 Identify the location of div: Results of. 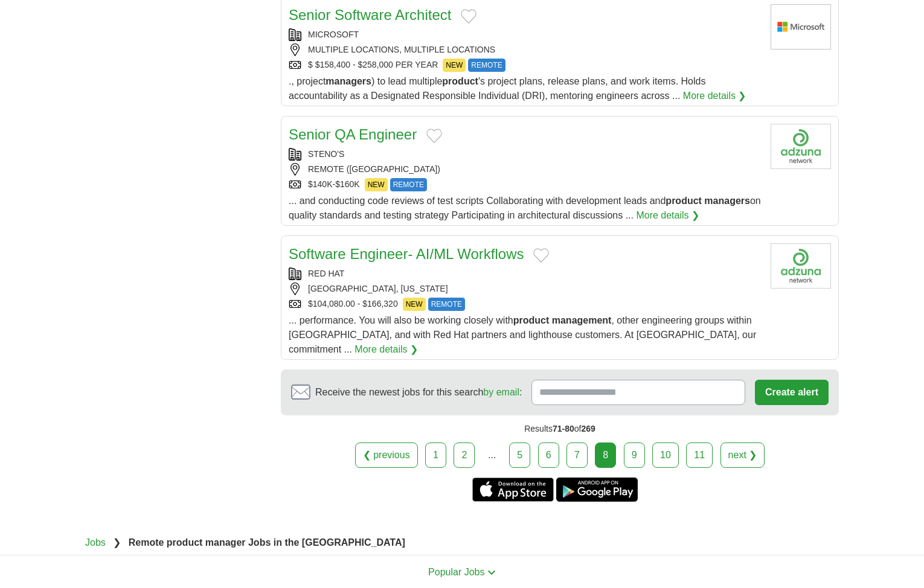
(559, 428).